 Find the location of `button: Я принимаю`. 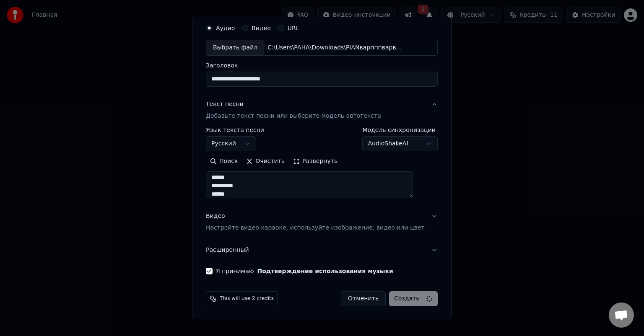

button: Я принимаю is located at coordinates (325, 271).